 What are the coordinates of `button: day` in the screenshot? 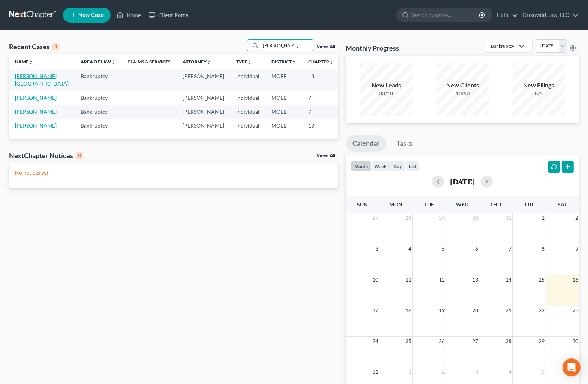 It's located at (398, 166).